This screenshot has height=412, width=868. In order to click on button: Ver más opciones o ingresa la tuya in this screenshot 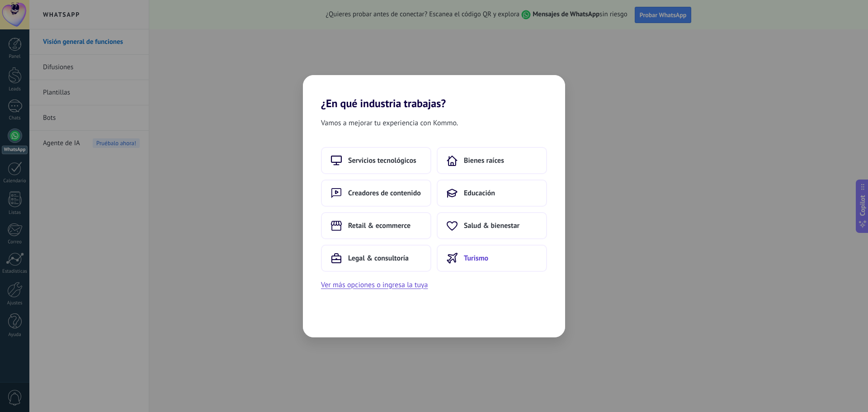, I will do `click(374, 285)`.